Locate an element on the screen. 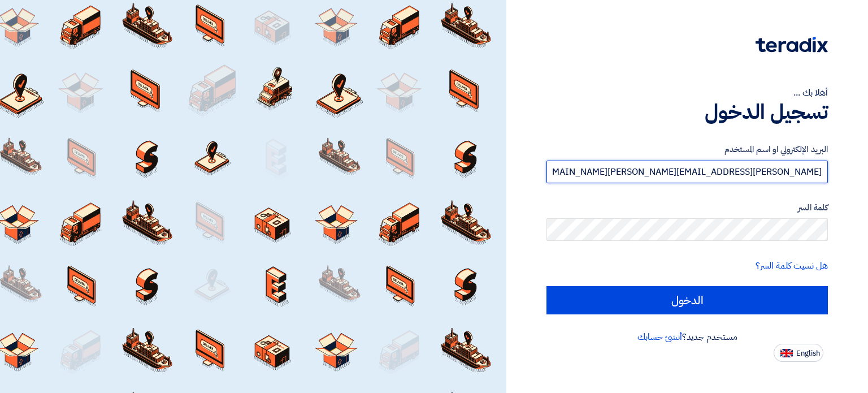  div: مستخدم جديد؟ is located at coordinates (687, 337).